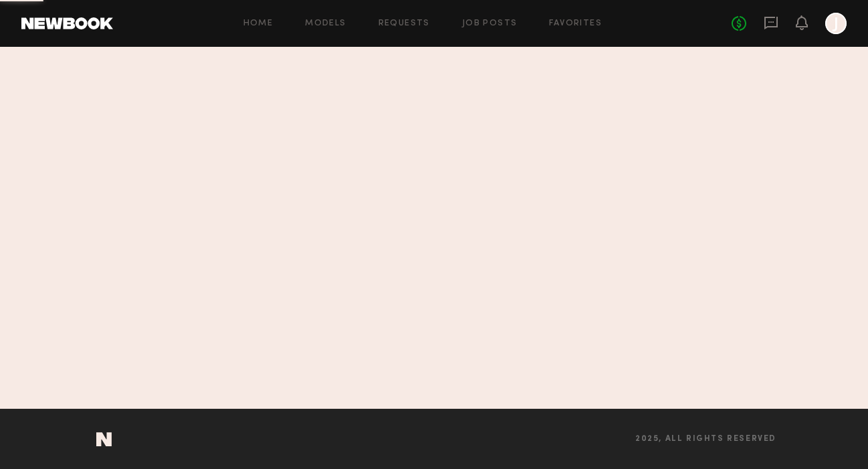 The width and height of the screenshot is (868, 469). What do you see at coordinates (325, 24) in the screenshot?
I see `a: Models` at bounding box center [325, 24].